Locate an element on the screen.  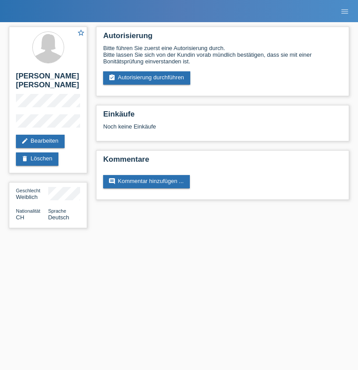
h2: Kommentare is located at coordinates (223, 162).